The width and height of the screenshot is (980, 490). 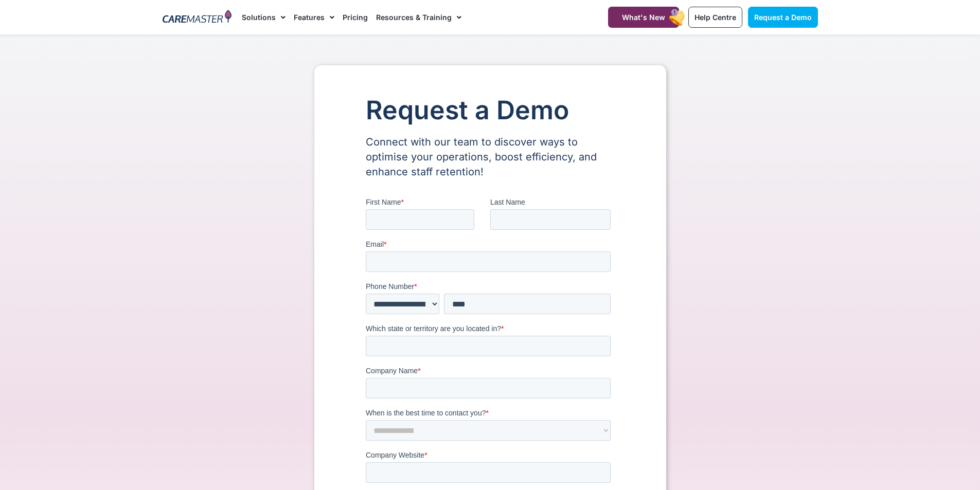 What do you see at coordinates (490, 110) in the screenshot?
I see `h1: Request a Demo` at bounding box center [490, 110].